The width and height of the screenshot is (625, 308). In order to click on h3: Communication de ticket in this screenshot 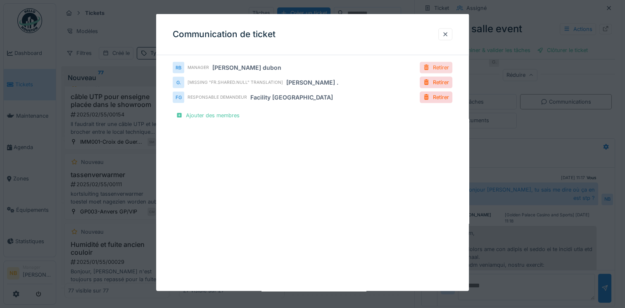, I will do `click(224, 34)`.